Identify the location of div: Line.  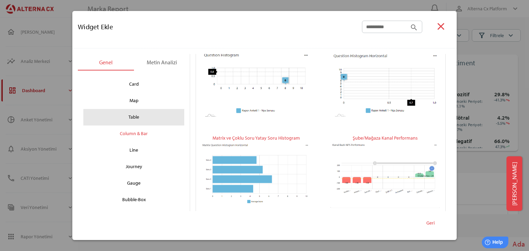
(134, 150).